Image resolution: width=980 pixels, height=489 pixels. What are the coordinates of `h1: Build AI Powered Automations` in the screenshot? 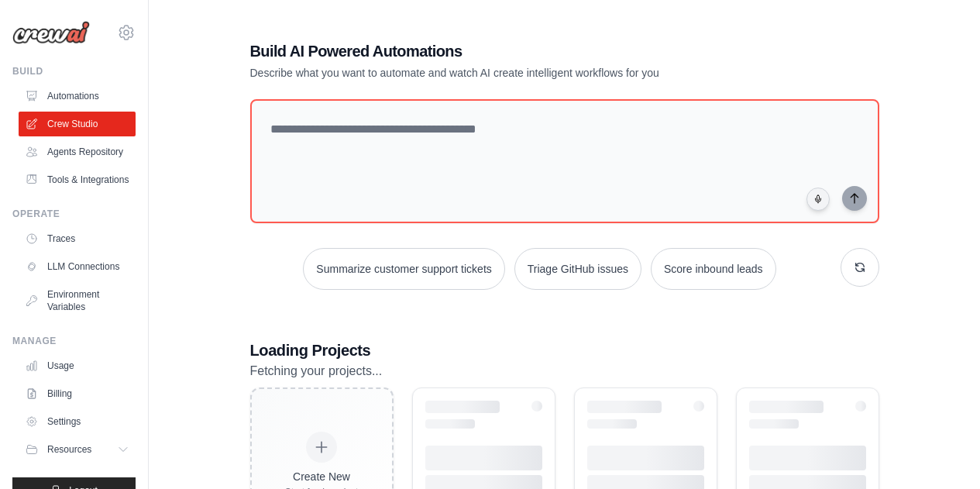 It's located at (510, 51).